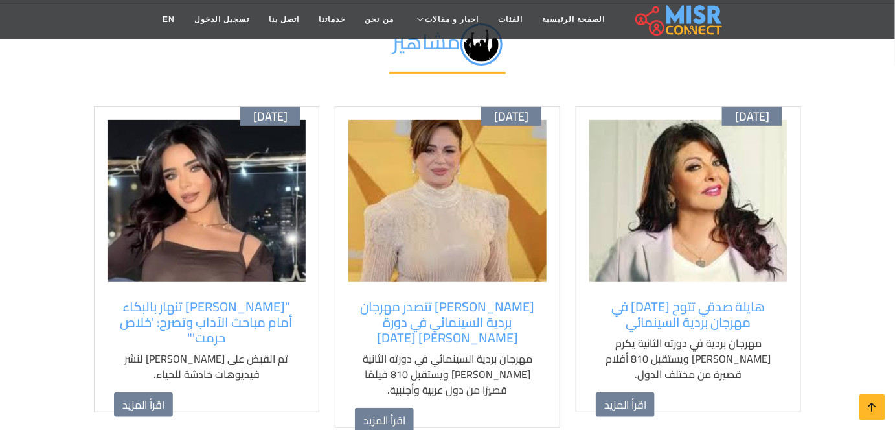 This screenshot has width=895, height=430. What do you see at coordinates (452, 19) in the screenshot?
I see `span: اخبار و مقالات` at bounding box center [452, 19].